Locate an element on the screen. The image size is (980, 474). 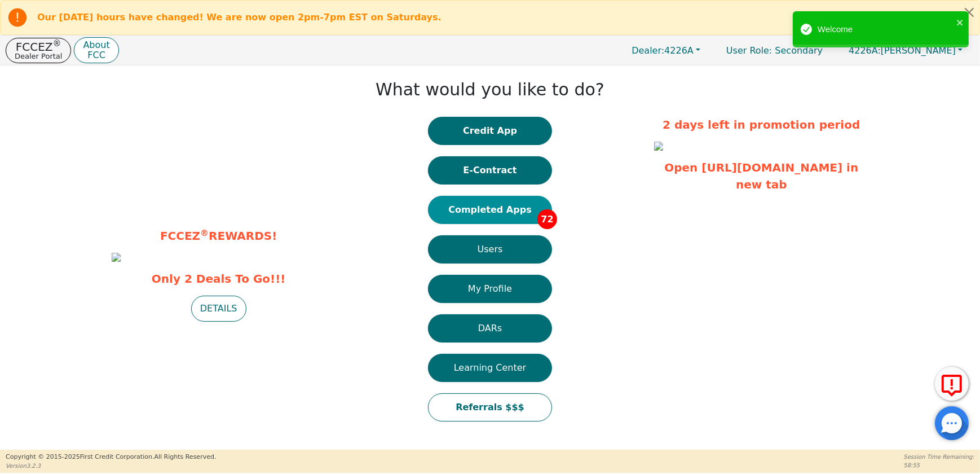
p: FCCEZ is located at coordinates (38, 47).